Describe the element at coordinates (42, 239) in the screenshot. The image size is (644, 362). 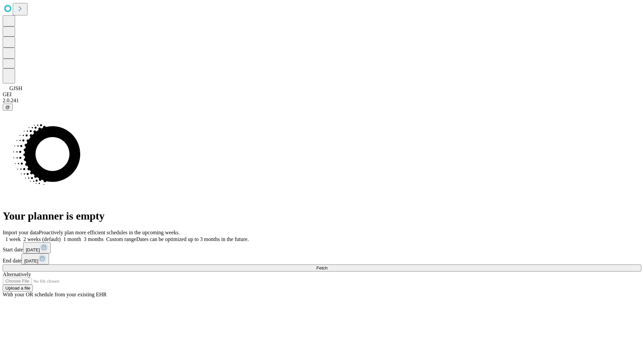
I see `span: 2 weeks (default)` at that location.